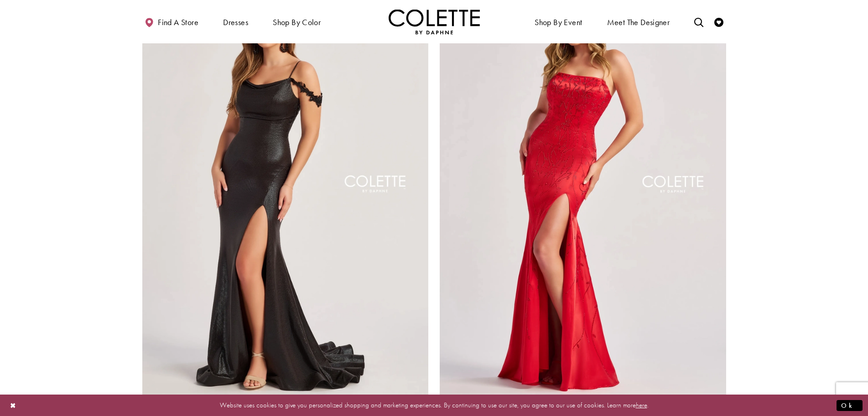 The image size is (868, 416). Describe the element at coordinates (641, 405) in the screenshot. I see `a: here` at that location.